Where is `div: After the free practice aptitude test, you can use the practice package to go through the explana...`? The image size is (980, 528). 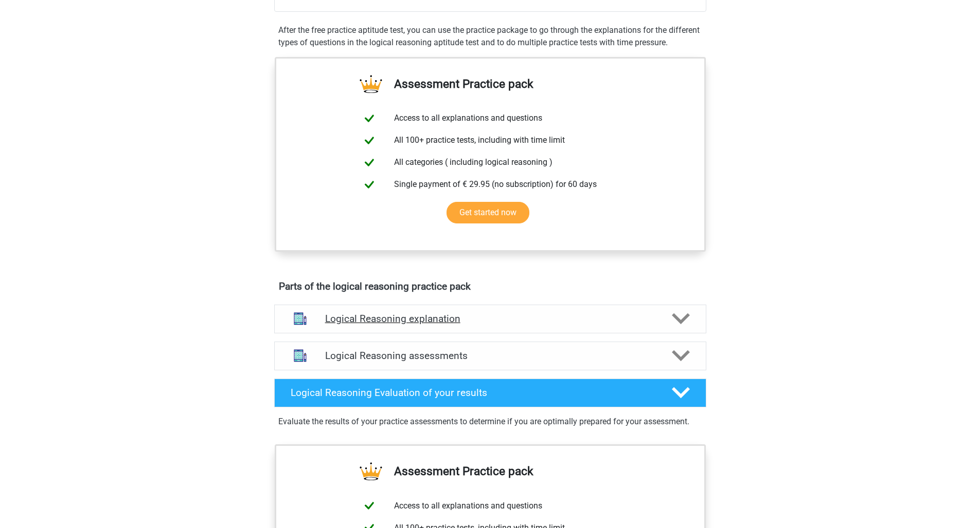
div: After the free practice aptitude test, you can use the practice package to go through the explana... is located at coordinates (490, 36).